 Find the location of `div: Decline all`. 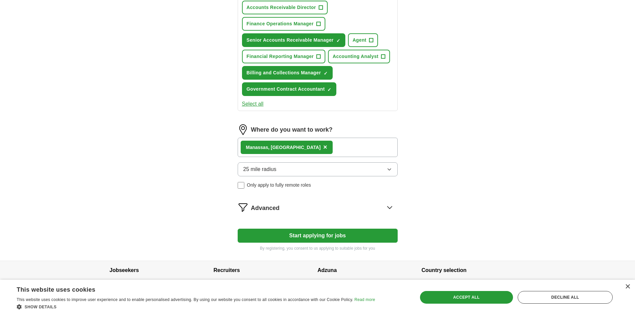

div: Decline all is located at coordinates (565, 297).